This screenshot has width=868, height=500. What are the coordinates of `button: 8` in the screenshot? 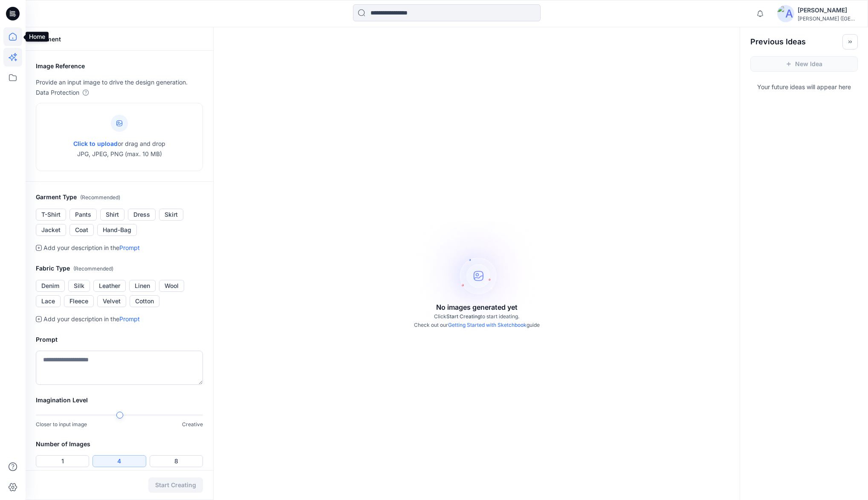 It's located at (177, 461).